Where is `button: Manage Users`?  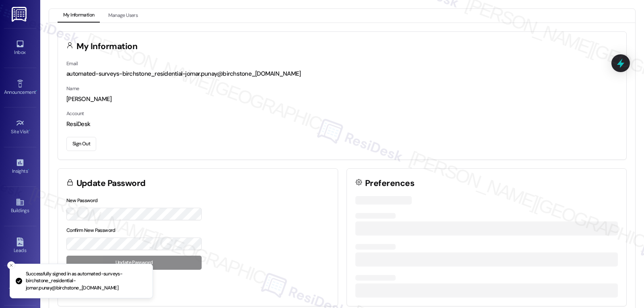 button: Manage Users is located at coordinates (123, 16).